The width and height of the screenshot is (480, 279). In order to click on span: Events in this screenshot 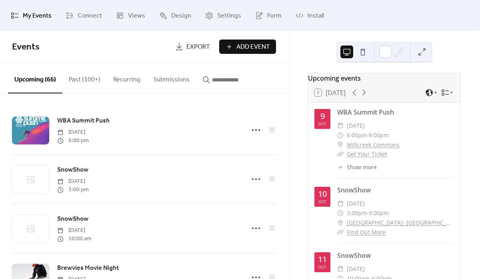, I will do `click(26, 47)`.